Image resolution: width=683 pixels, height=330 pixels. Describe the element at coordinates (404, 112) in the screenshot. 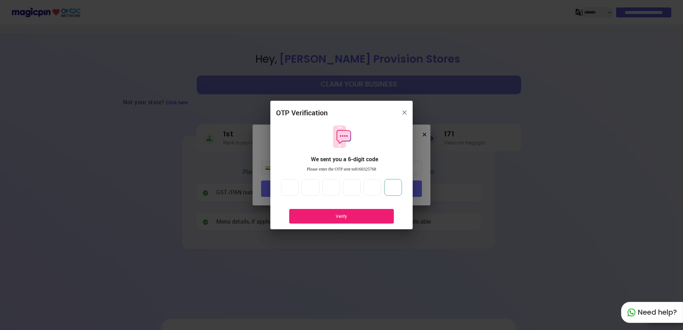

I see `button: close` at that location.